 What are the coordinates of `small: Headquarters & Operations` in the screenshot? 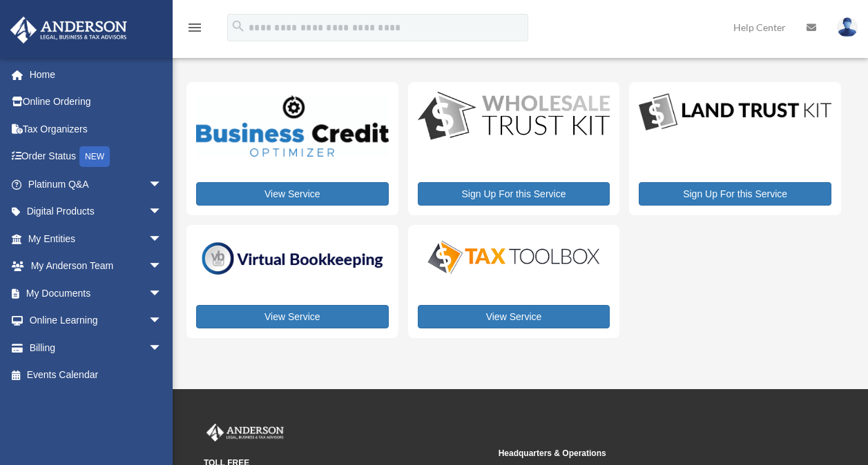 It's located at (640, 453).